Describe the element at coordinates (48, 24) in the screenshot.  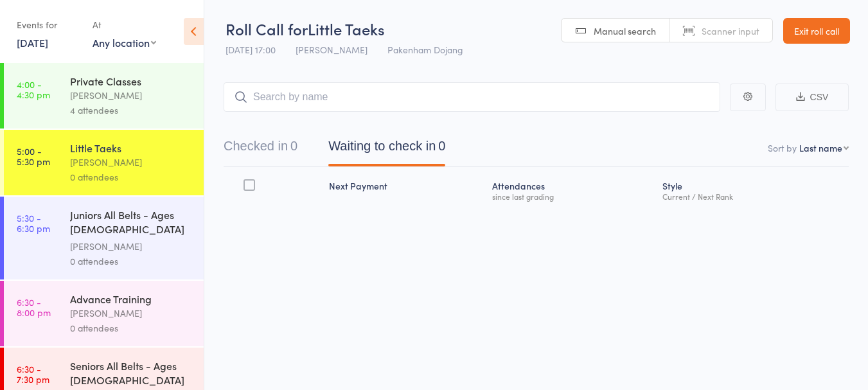
I see `div: Events for` at that location.